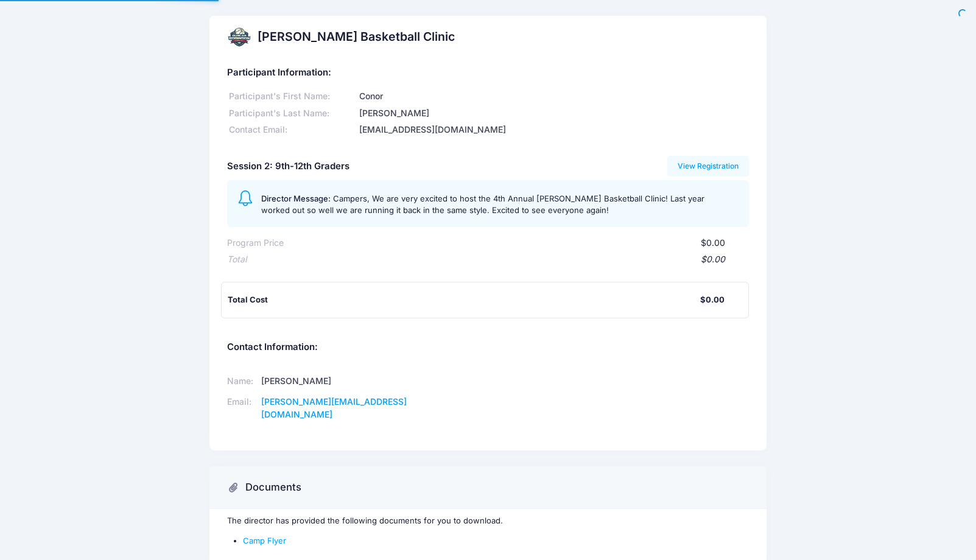  I want to click on a: Camp Flyer, so click(264, 540).